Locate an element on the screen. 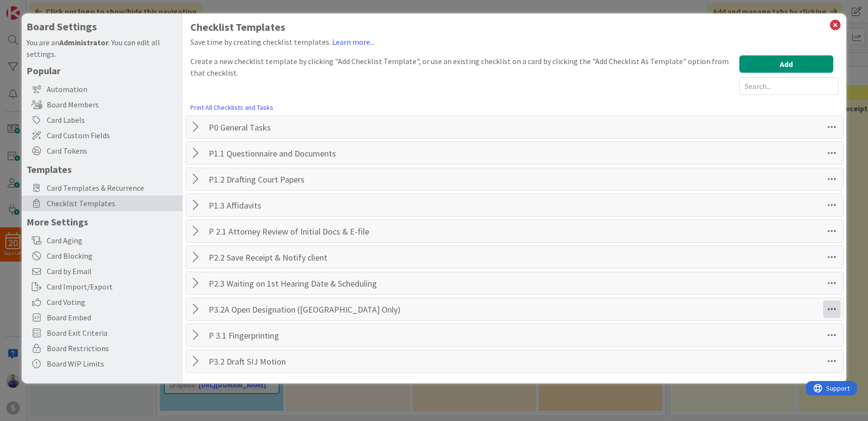 Image resolution: width=868 pixels, height=421 pixels. a: Print All Checklists and Tasks is located at coordinates (232, 107).